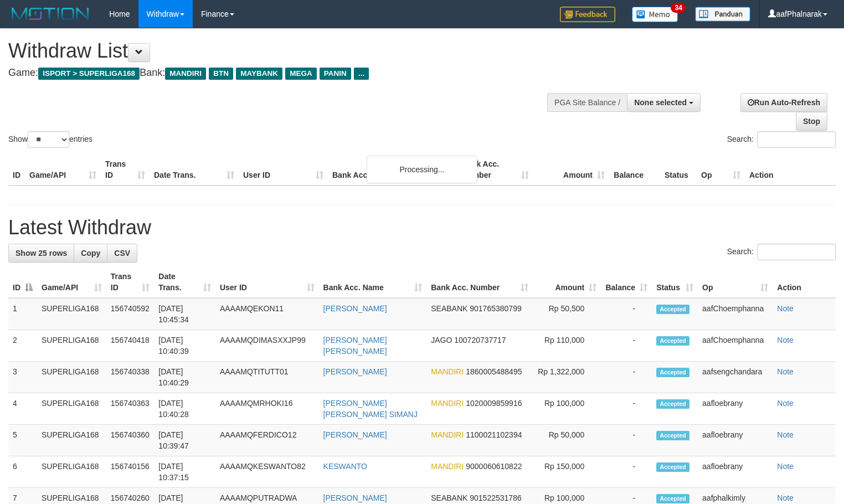  Describe the element at coordinates (90, 253) in the screenshot. I see `a: Copy` at that location.